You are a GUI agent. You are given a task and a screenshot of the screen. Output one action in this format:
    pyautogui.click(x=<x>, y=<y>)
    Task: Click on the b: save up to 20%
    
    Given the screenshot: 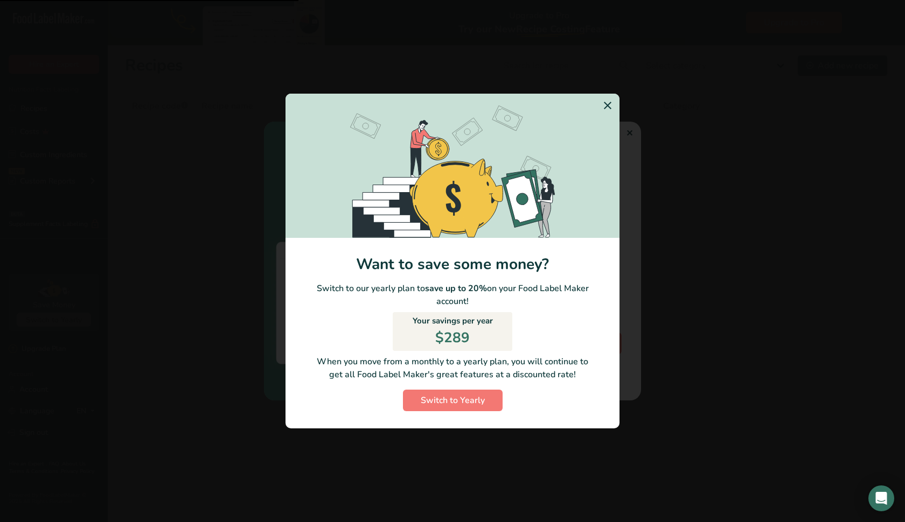 What is the action you would take?
    pyautogui.click(x=456, y=289)
    